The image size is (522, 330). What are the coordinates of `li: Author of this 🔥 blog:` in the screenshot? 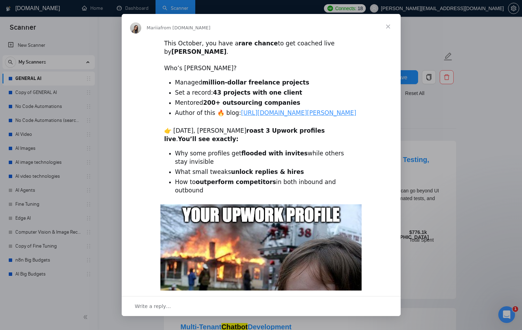 It's located at (266, 113).